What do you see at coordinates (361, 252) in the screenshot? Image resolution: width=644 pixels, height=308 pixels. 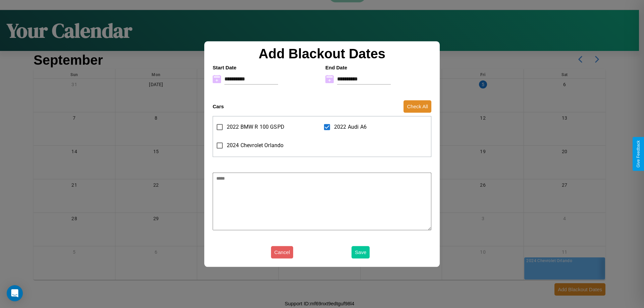 I see `button: Save` at bounding box center [361, 252].